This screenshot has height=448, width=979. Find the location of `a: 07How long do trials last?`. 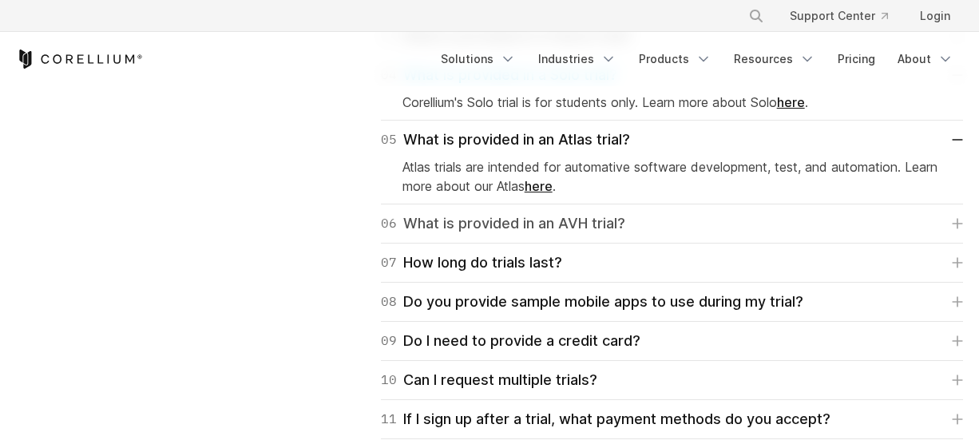

a: 07How long do trials last? is located at coordinates (671, 263).